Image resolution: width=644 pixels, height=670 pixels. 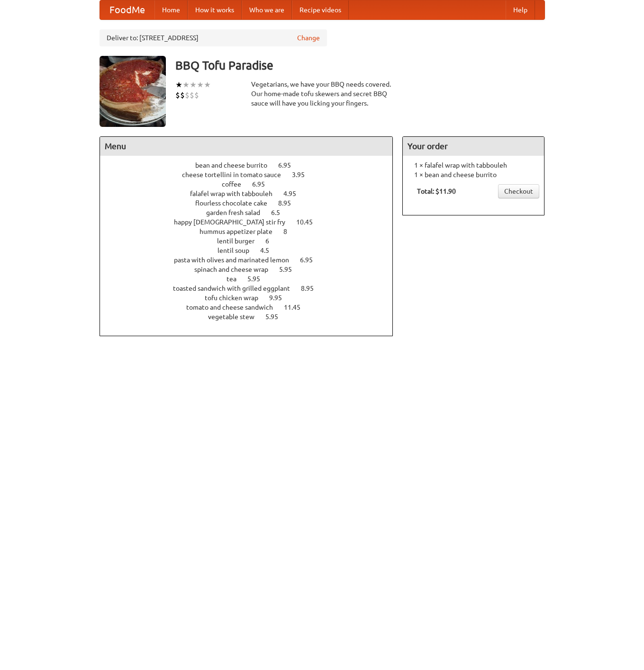 I want to click on a: lentil soup 4.5, so click(x=252, y=251).